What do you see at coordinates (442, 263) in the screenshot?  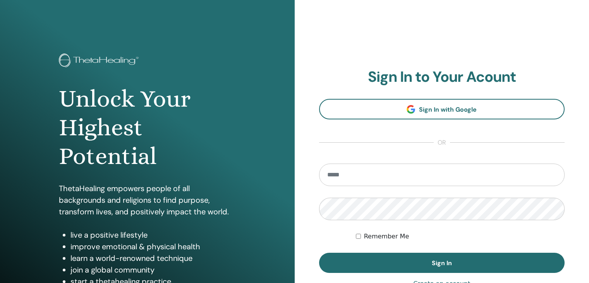 I see `button: Sign In` at bounding box center [442, 263].